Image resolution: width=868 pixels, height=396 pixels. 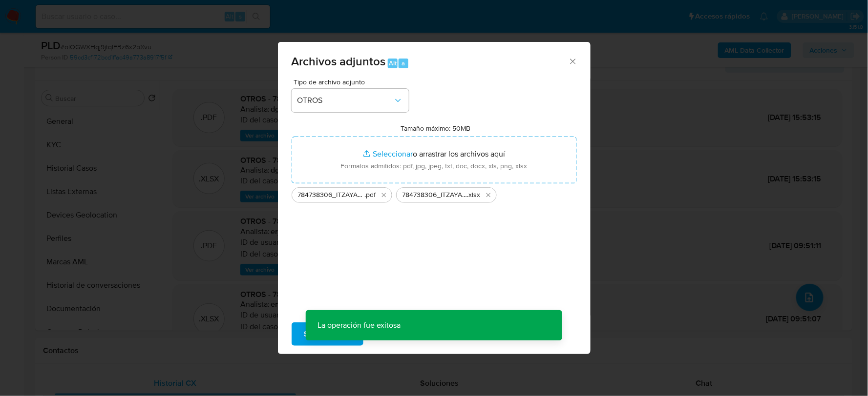 I want to click on button: Cerrar, so click(x=573, y=61).